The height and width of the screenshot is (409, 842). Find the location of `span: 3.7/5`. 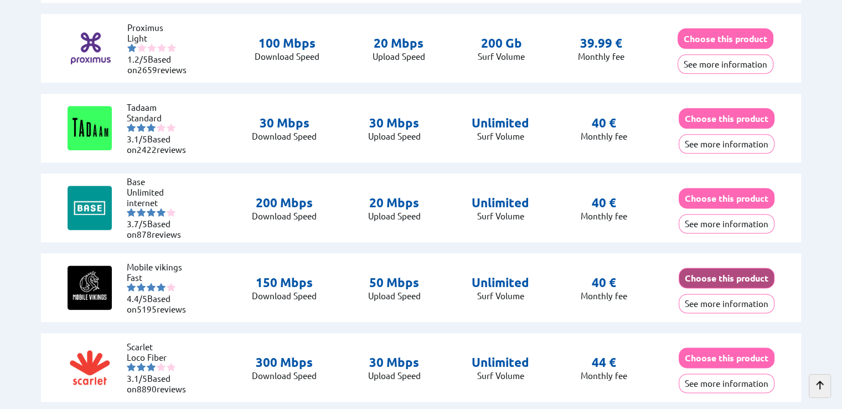

span: 3.7/5 is located at coordinates (137, 223).